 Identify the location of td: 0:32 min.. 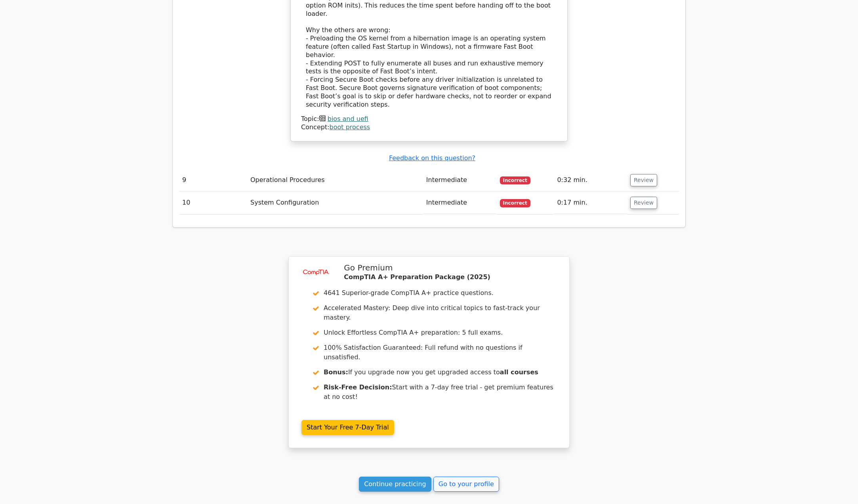
(590, 180).